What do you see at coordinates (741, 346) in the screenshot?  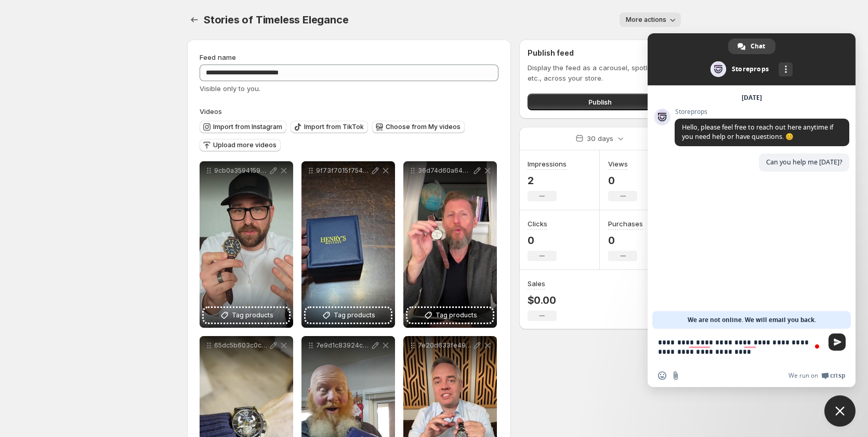 I see `textarea: To enrich screen reader interactions, please activate Accessibility in Grammarly extension settings` at bounding box center [741, 346].